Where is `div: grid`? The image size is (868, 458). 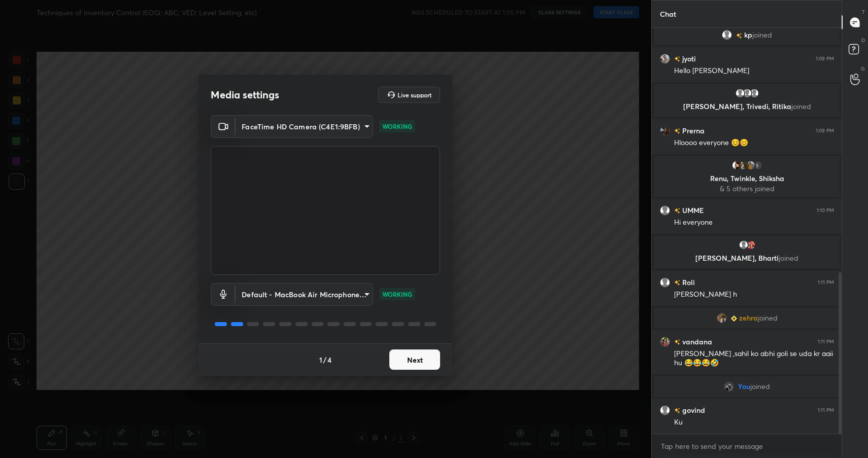 div: grid is located at coordinates (746, 231).